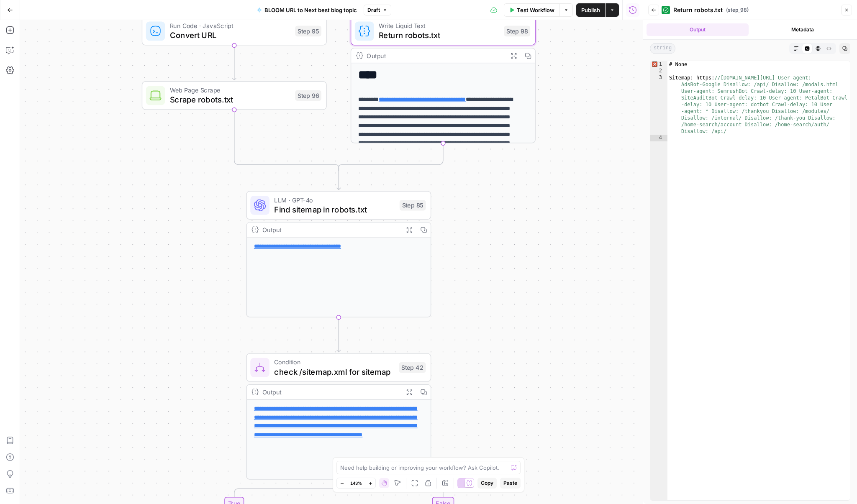  What do you see at coordinates (697, 30) in the screenshot?
I see `button: Output` at bounding box center [697, 30].